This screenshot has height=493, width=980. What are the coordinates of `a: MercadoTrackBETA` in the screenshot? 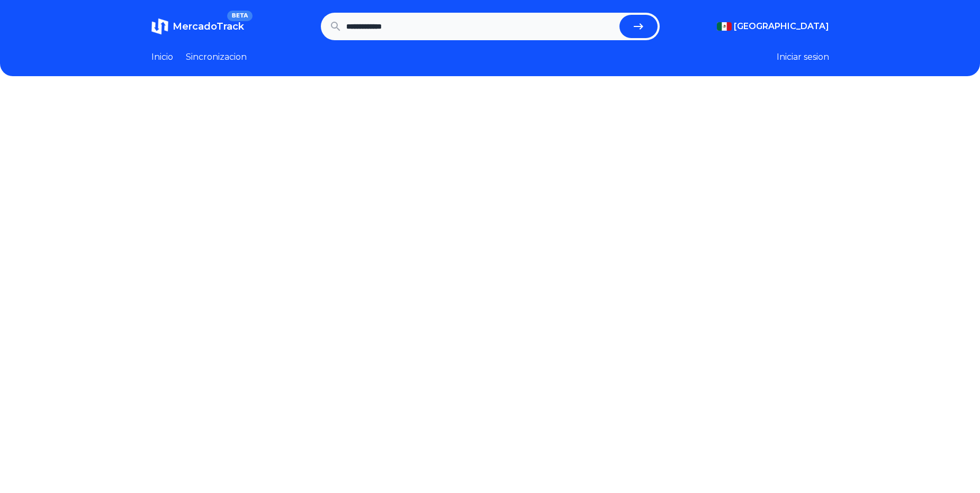 It's located at (198, 27).